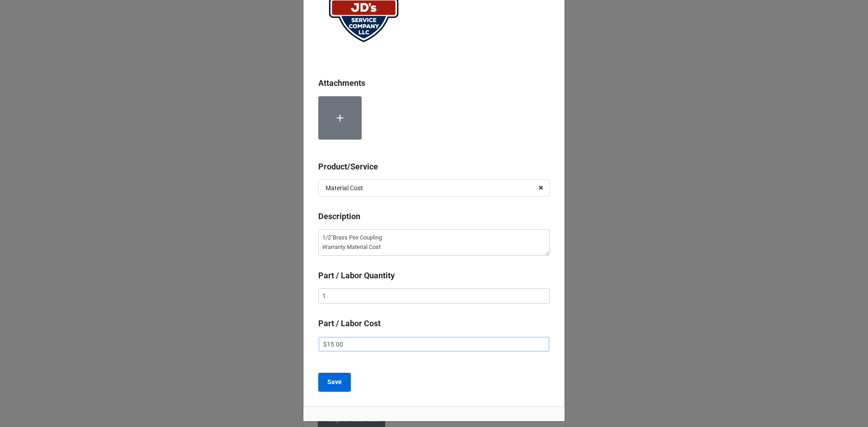  What do you see at coordinates (342, 83) in the screenshot?
I see `label: Attachments` at bounding box center [342, 83].